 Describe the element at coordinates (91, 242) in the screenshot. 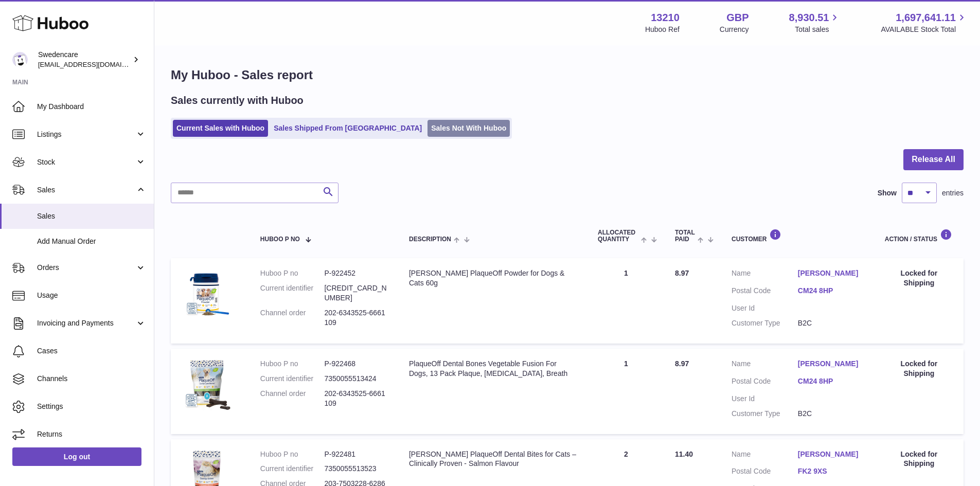

I see `span: Add Manual Order` at that location.